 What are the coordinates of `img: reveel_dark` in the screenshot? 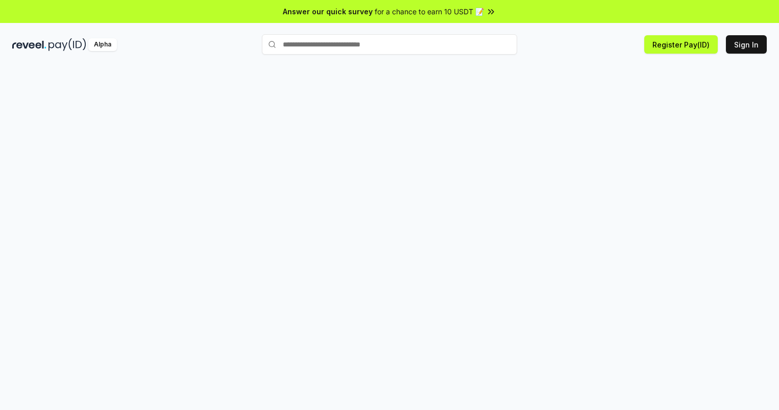 It's located at (29, 44).